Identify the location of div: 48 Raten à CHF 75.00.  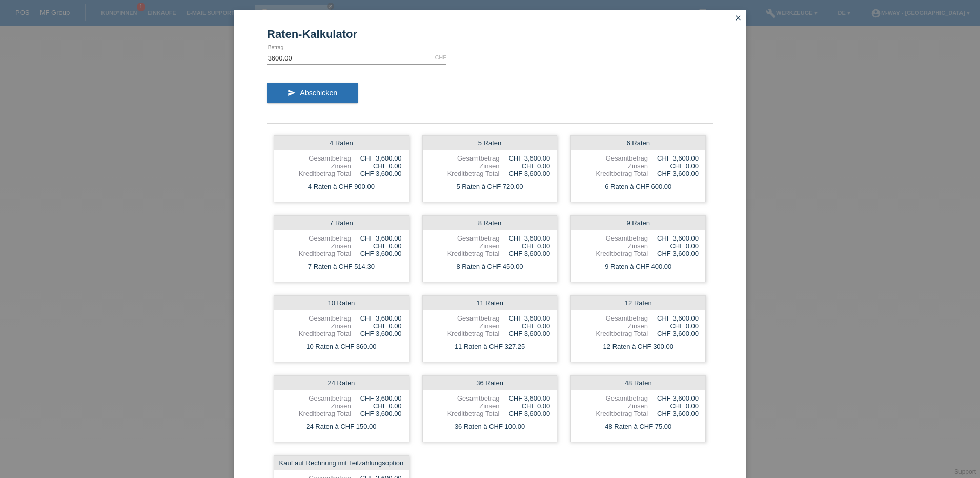
(639, 427).